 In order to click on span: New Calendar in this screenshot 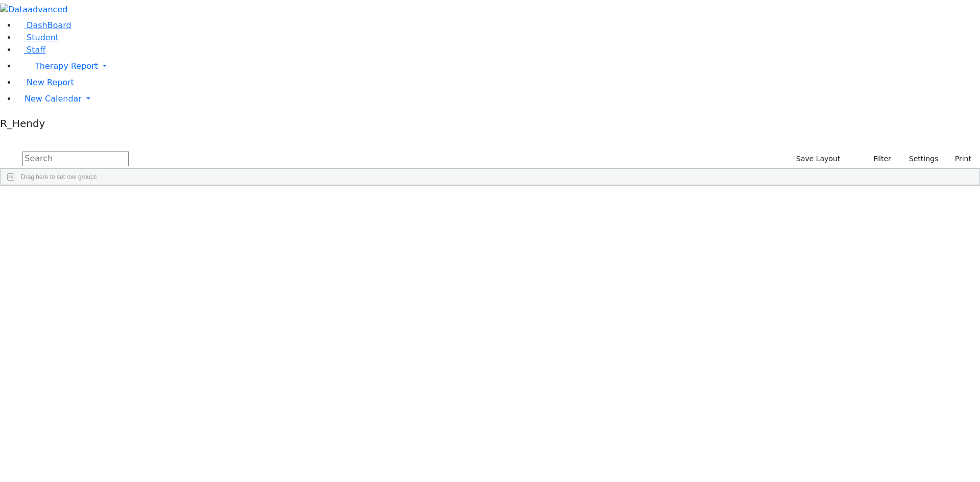, I will do `click(53, 98)`.